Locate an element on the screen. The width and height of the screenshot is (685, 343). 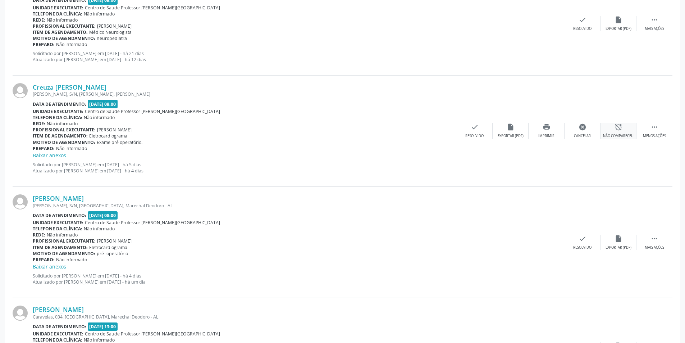
span: Exame pré operatório. is located at coordinates (119, 142).